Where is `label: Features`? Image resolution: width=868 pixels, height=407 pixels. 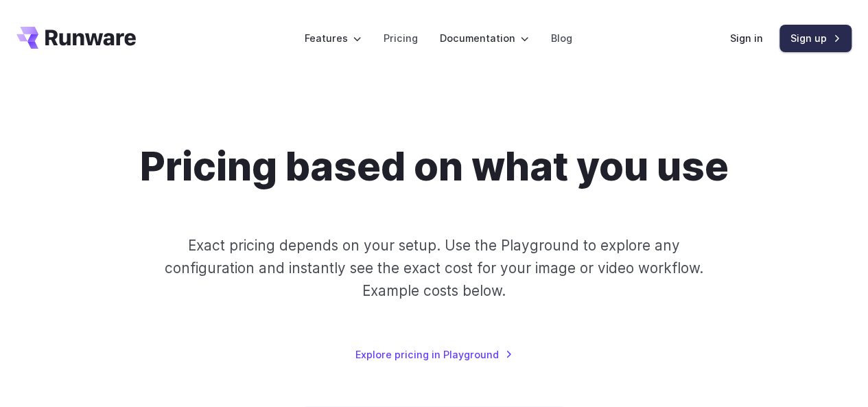 label: Features is located at coordinates (333, 38).